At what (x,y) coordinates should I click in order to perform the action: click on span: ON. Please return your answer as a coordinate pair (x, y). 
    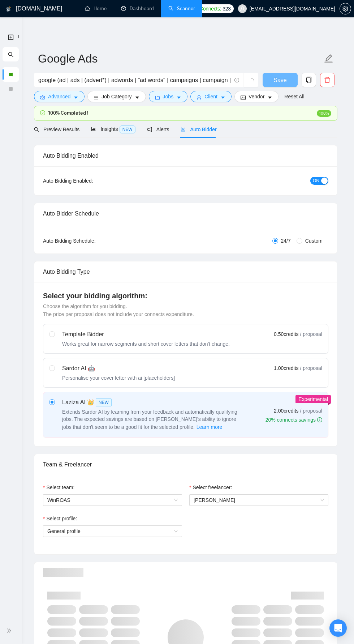
    Looking at the image, I should click on (316, 181).